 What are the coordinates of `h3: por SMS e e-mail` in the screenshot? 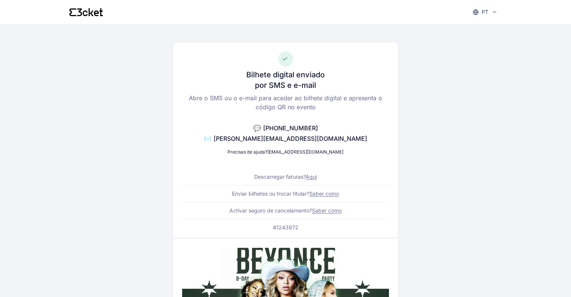 It's located at (285, 85).